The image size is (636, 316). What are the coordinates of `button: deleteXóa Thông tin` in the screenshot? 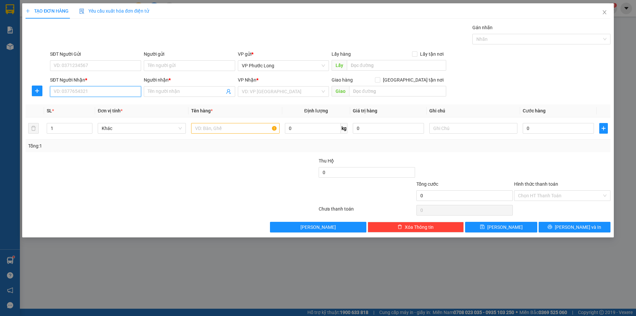 It's located at (416, 227).